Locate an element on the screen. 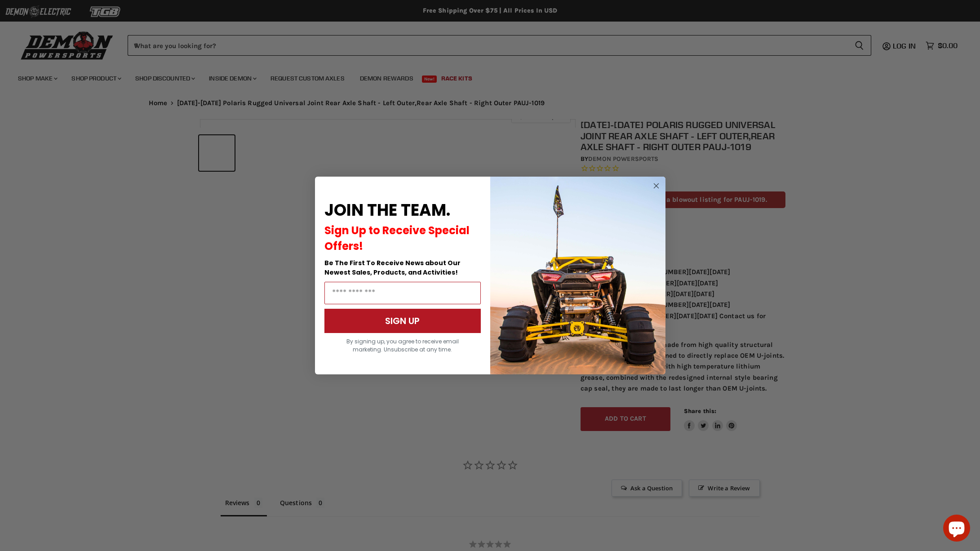 This screenshot has height=551, width=980. span: By signing up, you agree to receive email marketing. Unsubscribe at any time. is located at coordinates (403, 345).